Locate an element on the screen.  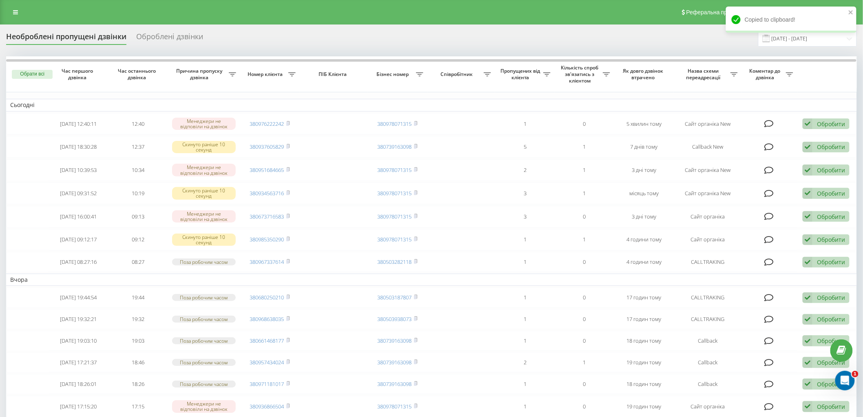
td: 5 is located at coordinates (525, 146).